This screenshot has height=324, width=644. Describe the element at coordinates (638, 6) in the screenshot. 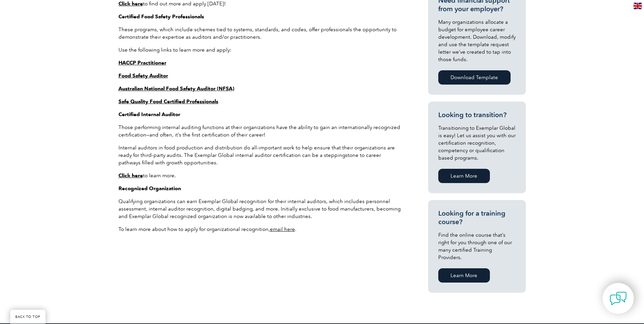

I see `img: en` at that location.